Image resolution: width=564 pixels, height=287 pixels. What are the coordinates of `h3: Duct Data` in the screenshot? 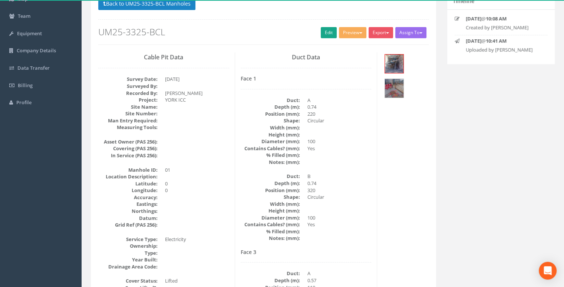 It's located at (306, 57).